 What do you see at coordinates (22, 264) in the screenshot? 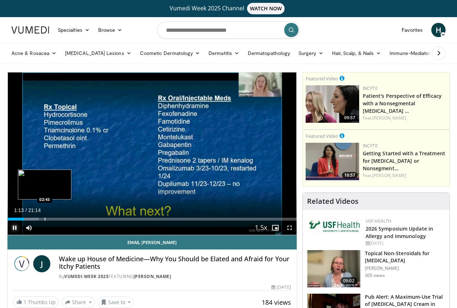
I see `img: Vumedi Week 2025` at bounding box center [22, 264].